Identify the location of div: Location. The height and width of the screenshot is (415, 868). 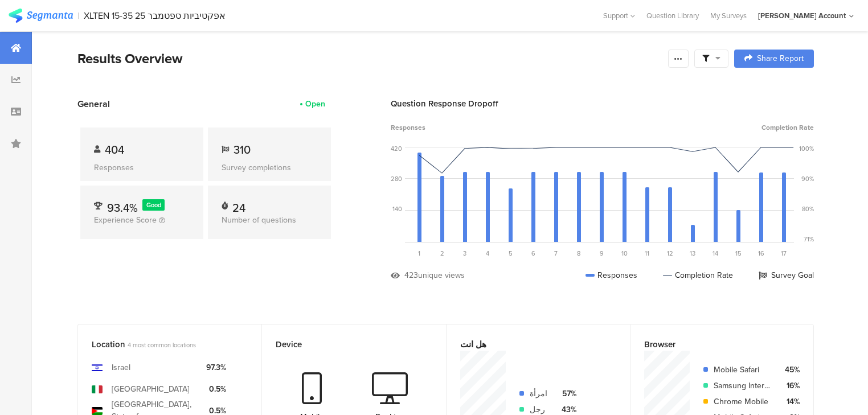
(160, 344).